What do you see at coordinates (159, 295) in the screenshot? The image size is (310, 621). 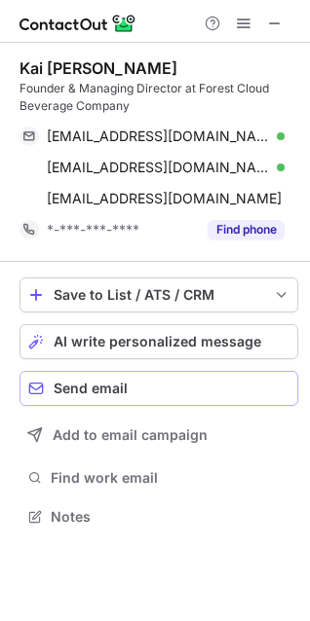 I see `div: Save to List / ATS / CRM` at bounding box center [159, 295].